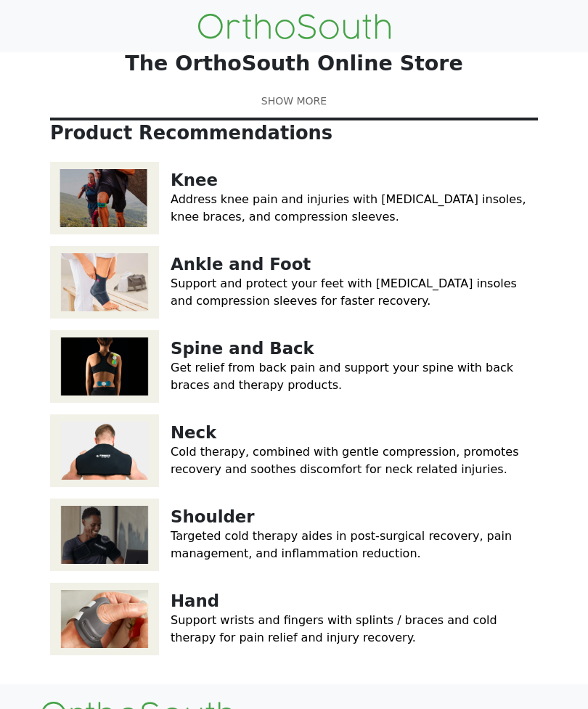  I want to click on img: Neck, so click(104, 451).